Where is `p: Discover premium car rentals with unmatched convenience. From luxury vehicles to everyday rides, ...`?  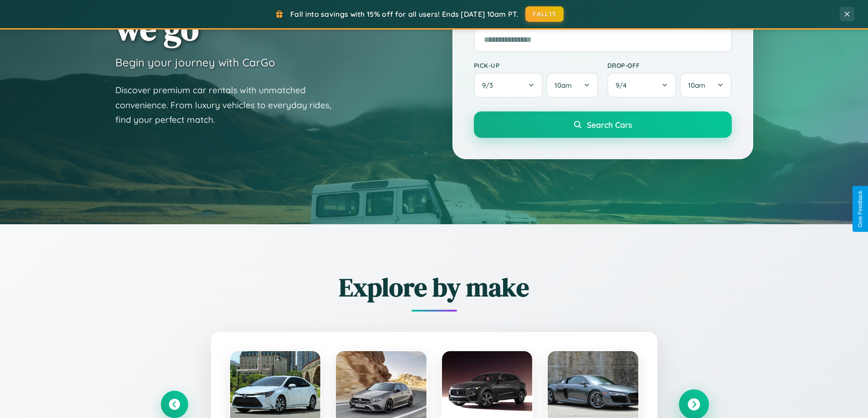 p: Discover premium car rentals with unmatched convenience. From luxury vehicles to everyday rides, ... is located at coordinates (229, 105).